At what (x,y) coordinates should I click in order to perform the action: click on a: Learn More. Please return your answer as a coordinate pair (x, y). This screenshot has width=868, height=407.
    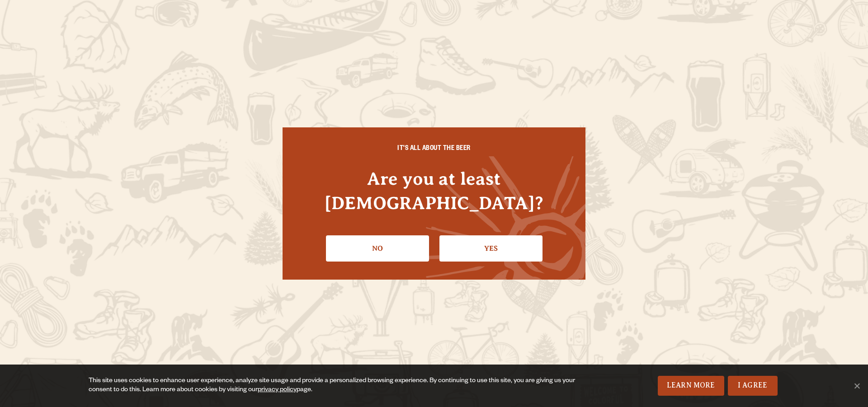
    Looking at the image, I should click on (691, 386).